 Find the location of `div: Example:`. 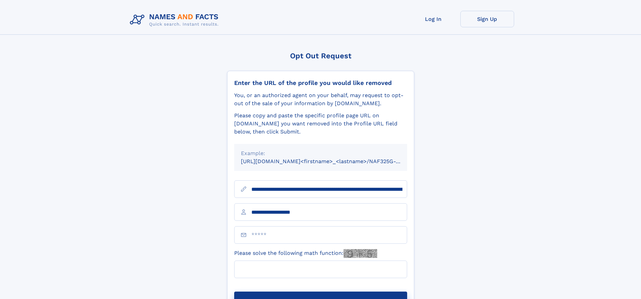

div: Example: is located at coordinates (321, 153).